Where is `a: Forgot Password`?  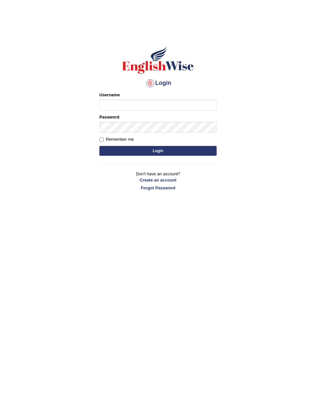 a: Forgot Password is located at coordinates (158, 188).